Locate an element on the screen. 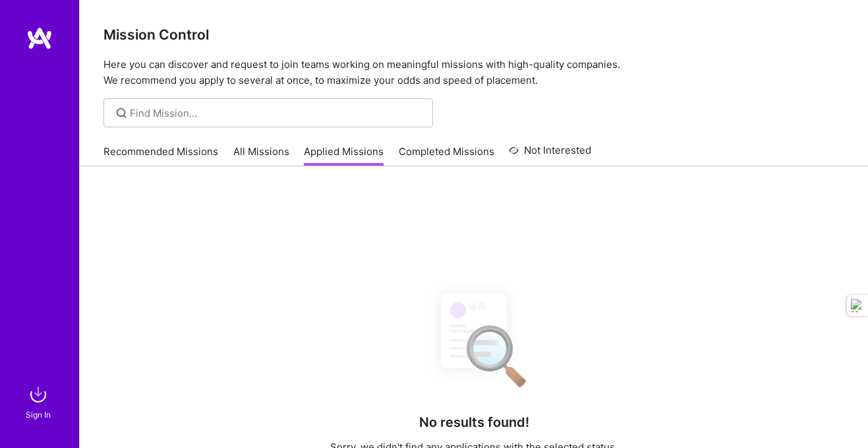  a: sign inSign In is located at coordinates (40, 401).